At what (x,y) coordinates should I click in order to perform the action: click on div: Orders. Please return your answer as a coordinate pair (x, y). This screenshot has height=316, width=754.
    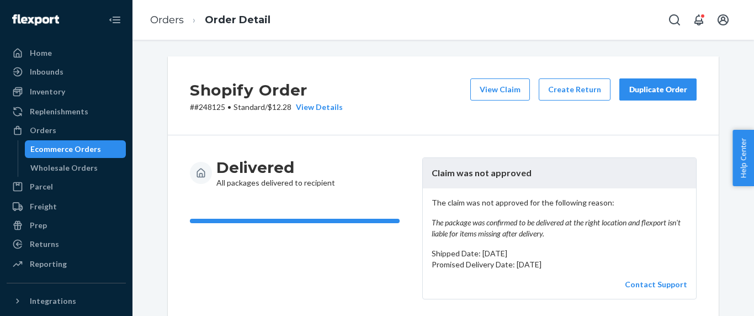
    Looking at the image, I should click on (43, 130).